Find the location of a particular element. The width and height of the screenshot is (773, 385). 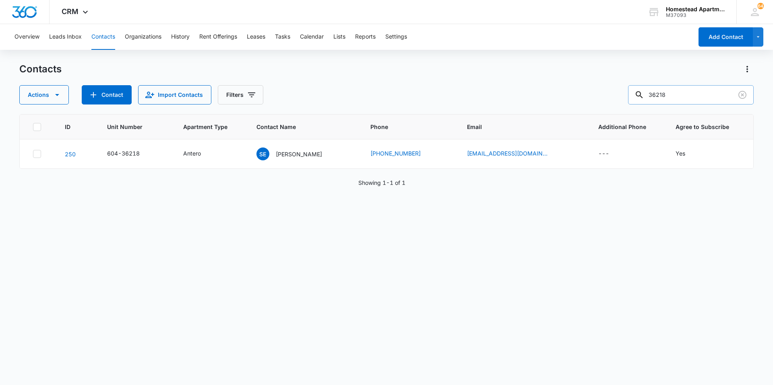

span: Unit Number is located at coordinates (135, 127).